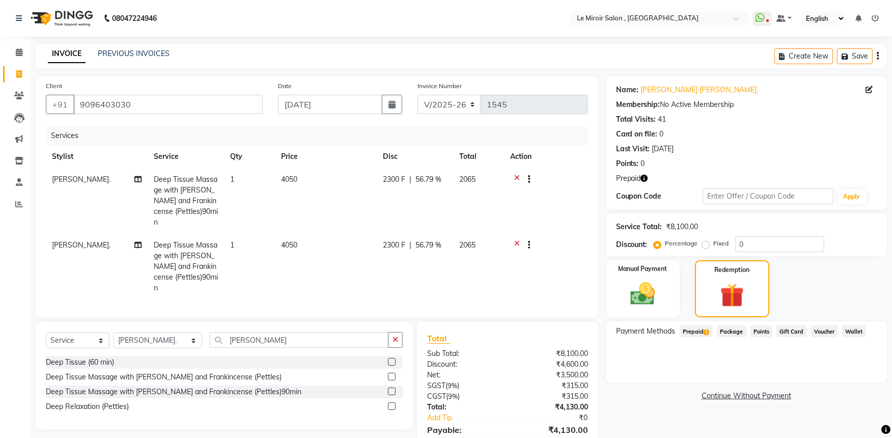 This screenshot has width=892, height=438. What do you see at coordinates (852, 197) in the screenshot?
I see `button: Apply` at bounding box center [852, 197].